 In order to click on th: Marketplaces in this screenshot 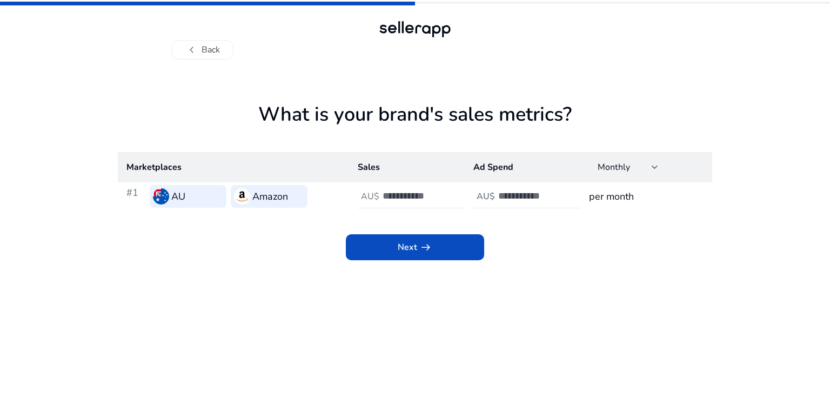, I will do `click(233, 167)`.